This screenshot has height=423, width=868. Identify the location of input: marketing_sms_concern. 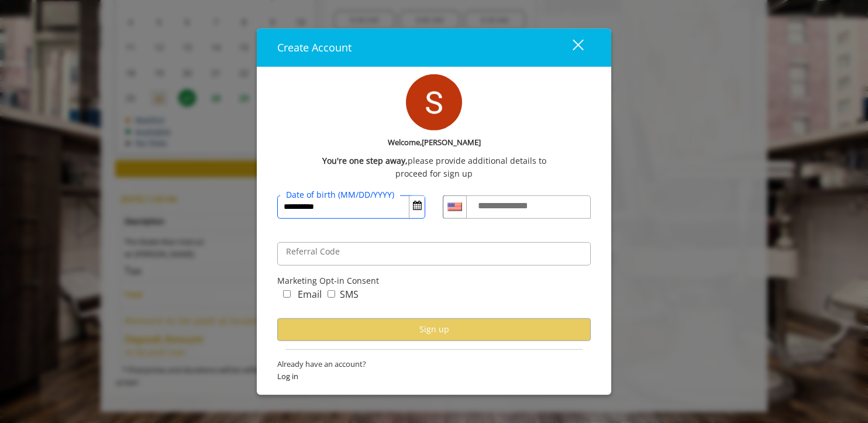
(331, 294).